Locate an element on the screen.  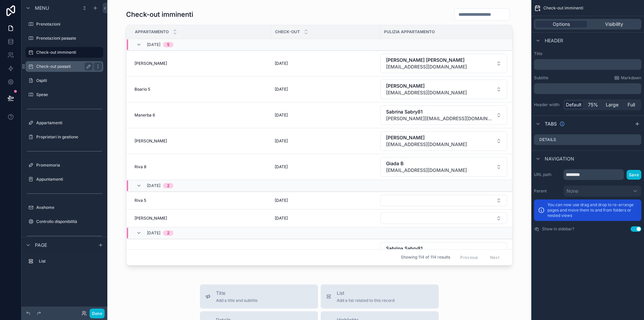
button: Save is located at coordinates (634, 174).